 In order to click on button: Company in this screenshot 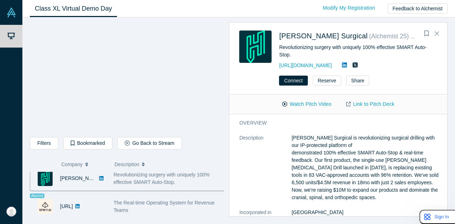, I will do `click(84, 164)`.